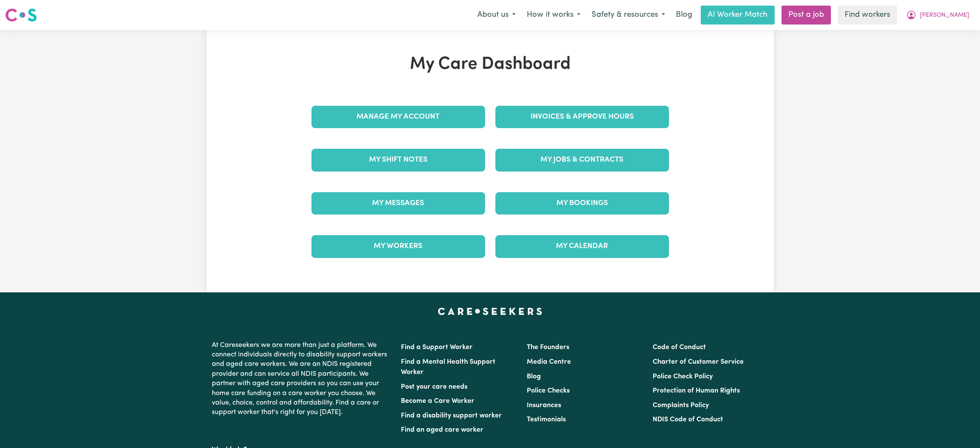  What do you see at coordinates (738, 15) in the screenshot?
I see `a: AI Worker Match` at bounding box center [738, 15].